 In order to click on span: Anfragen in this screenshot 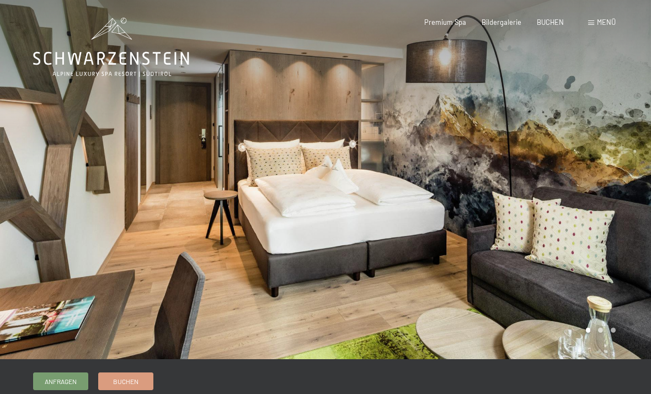, I will do `click(61, 381)`.